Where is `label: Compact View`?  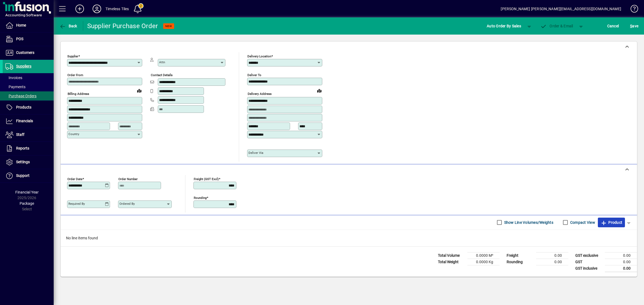 label: Compact View is located at coordinates (582, 222).